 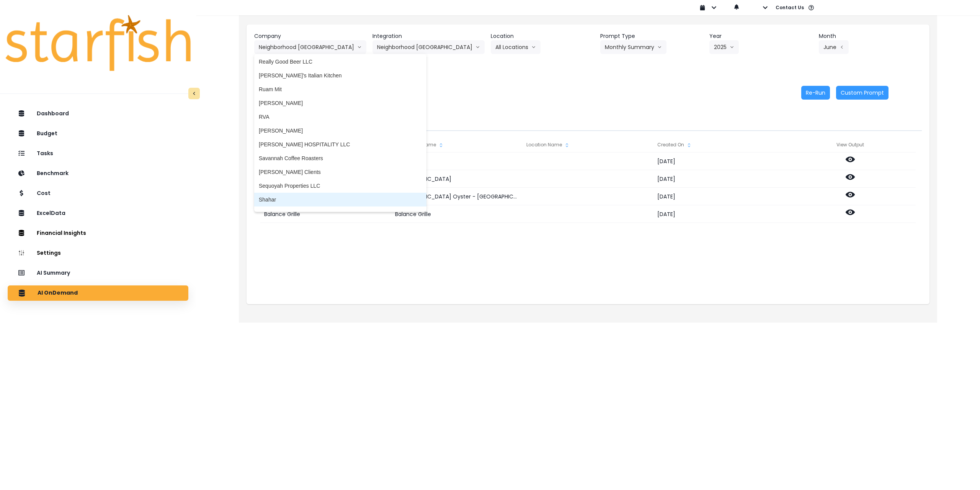 What do you see at coordinates (98, 213) in the screenshot?
I see `button: ExcelData` at bounding box center [98, 213].